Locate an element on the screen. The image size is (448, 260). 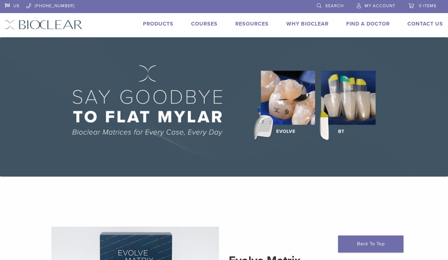
span: My Account is located at coordinates (380, 6).